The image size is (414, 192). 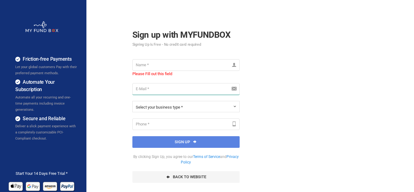 I want to click on span: Automate all your recurring and one-time payments including invoice generations., so click(x=43, y=103).